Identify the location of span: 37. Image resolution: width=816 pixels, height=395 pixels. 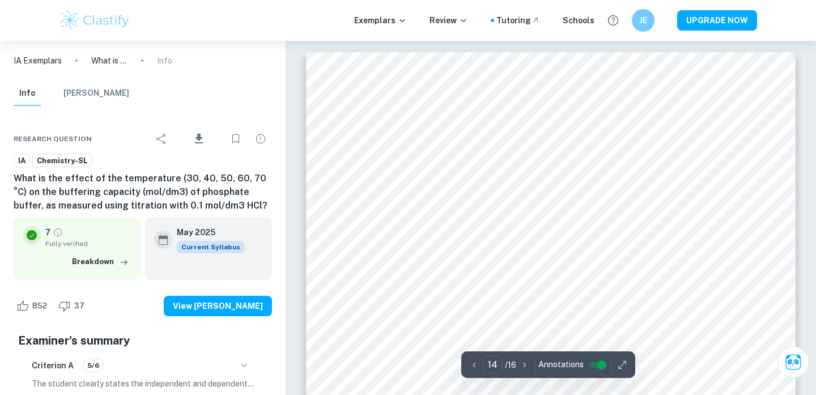
(79, 306).